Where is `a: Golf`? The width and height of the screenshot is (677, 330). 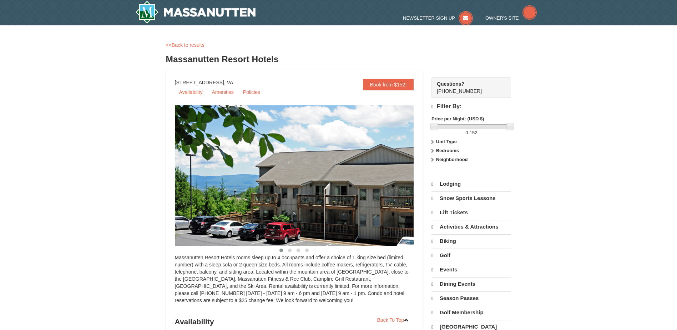 a: Golf is located at coordinates (471, 255).